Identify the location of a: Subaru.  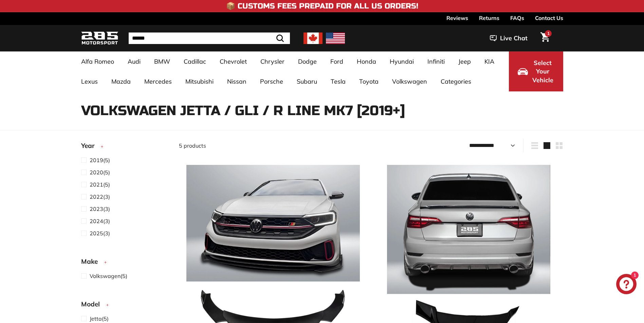
(306, 82).